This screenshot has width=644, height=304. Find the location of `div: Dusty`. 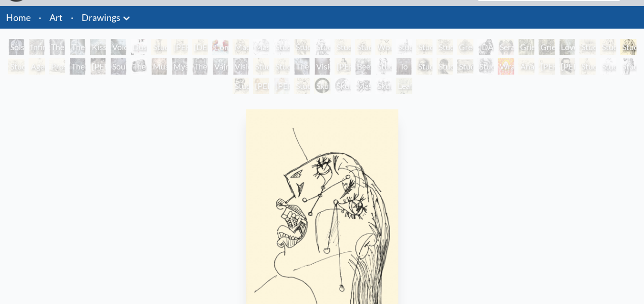

div: Dusty is located at coordinates (139, 47).